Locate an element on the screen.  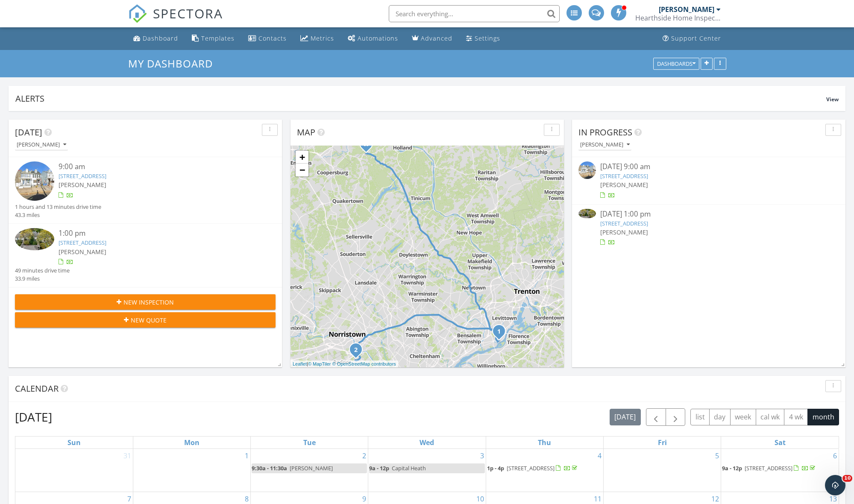
input: Search everything... is located at coordinates (474, 14).